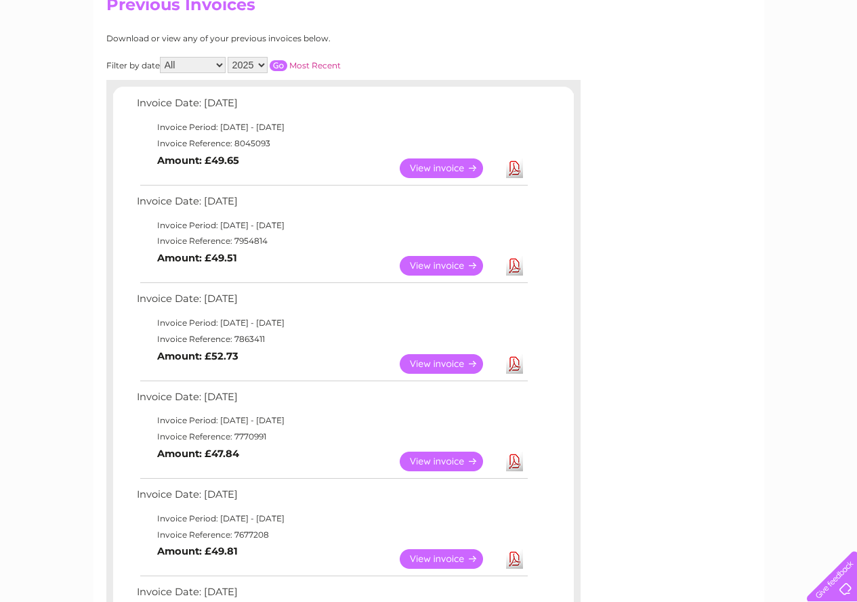  What do you see at coordinates (331, 241) in the screenshot?
I see `td: Invoice Reference: 7954814` at bounding box center [331, 241].